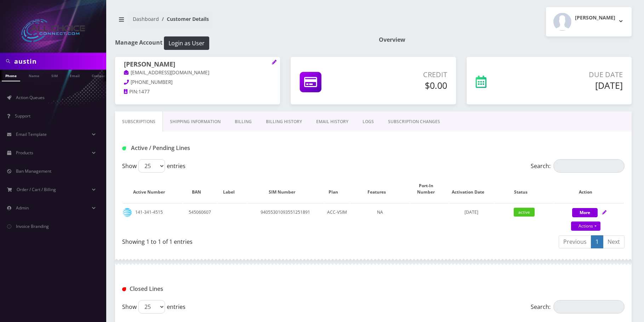 This screenshot has height=322, width=644. Describe the element at coordinates (368, 122) in the screenshot. I see `a: LOGS` at that location.